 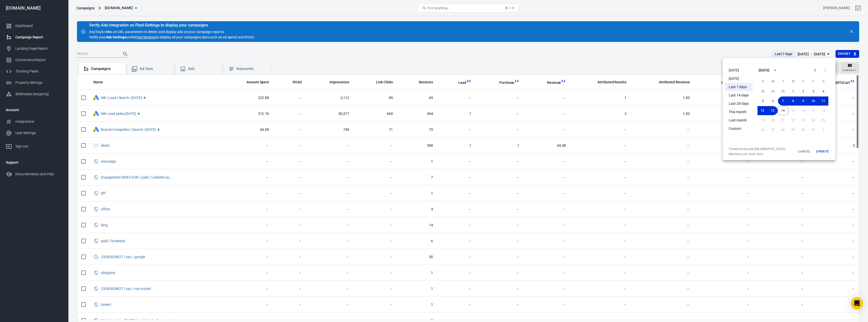 What do you see at coordinates (824, 81) in the screenshot?
I see `span: Saturday` at bounding box center [824, 81].